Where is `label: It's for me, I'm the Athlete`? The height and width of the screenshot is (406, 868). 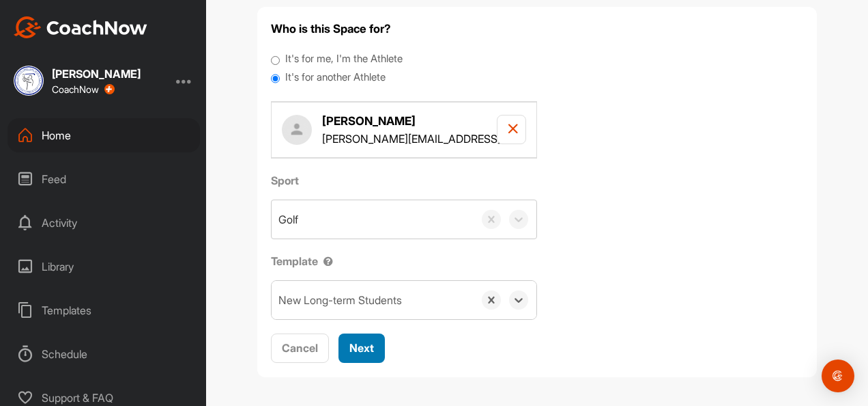
label: It's for me, I'm the Athlete is located at coordinates (344, 59).